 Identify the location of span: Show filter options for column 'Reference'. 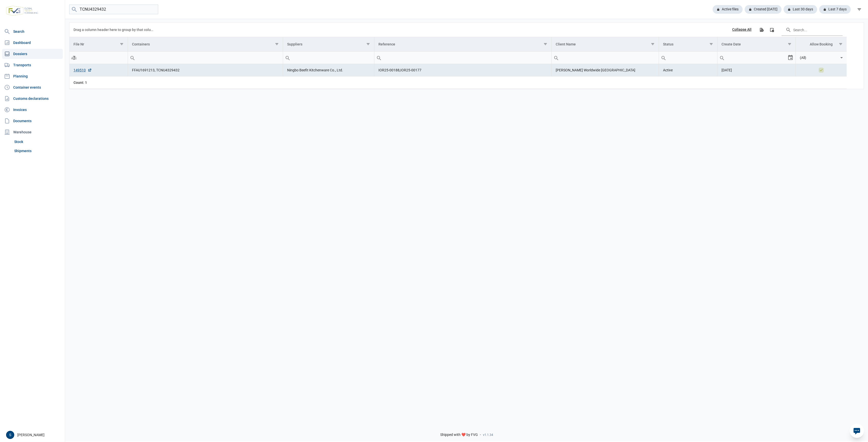
(545, 44).